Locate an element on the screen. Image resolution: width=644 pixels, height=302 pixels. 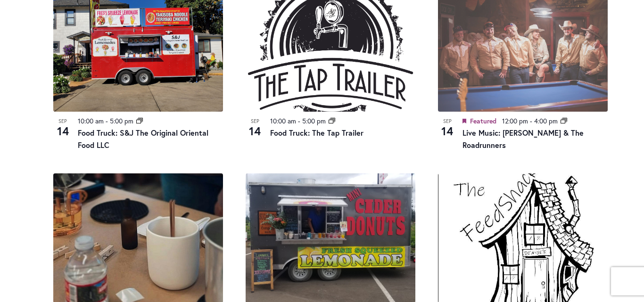
time: 12:00 pm is located at coordinates (515, 120).